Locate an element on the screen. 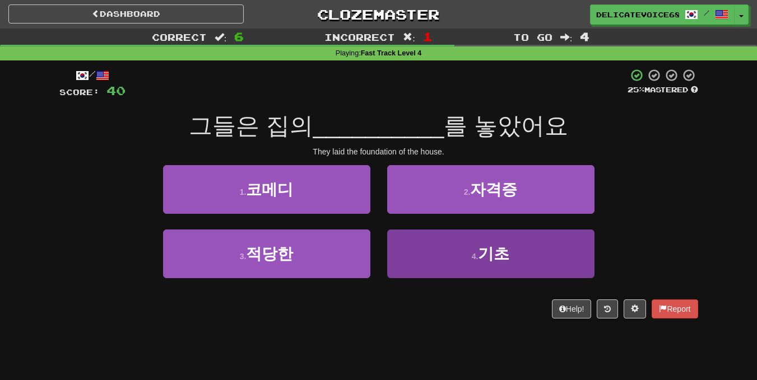 The width and height of the screenshot is (757, 380). span: 기초 is located at coordinates (494, 254).